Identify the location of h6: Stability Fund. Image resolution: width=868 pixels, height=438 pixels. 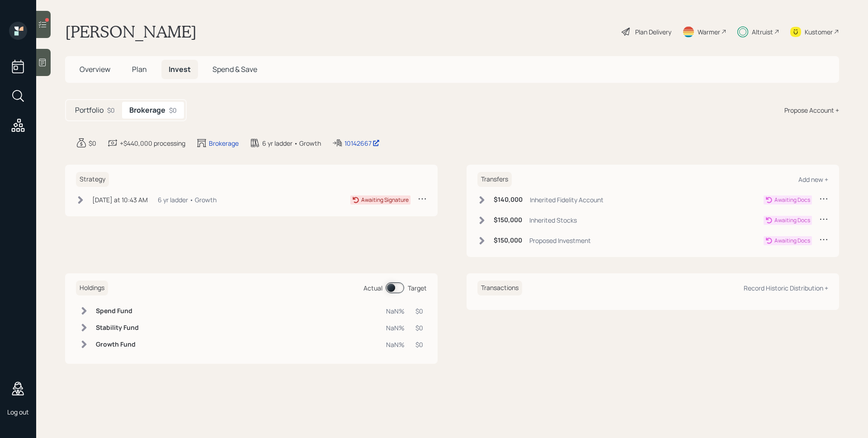
(117, 328).